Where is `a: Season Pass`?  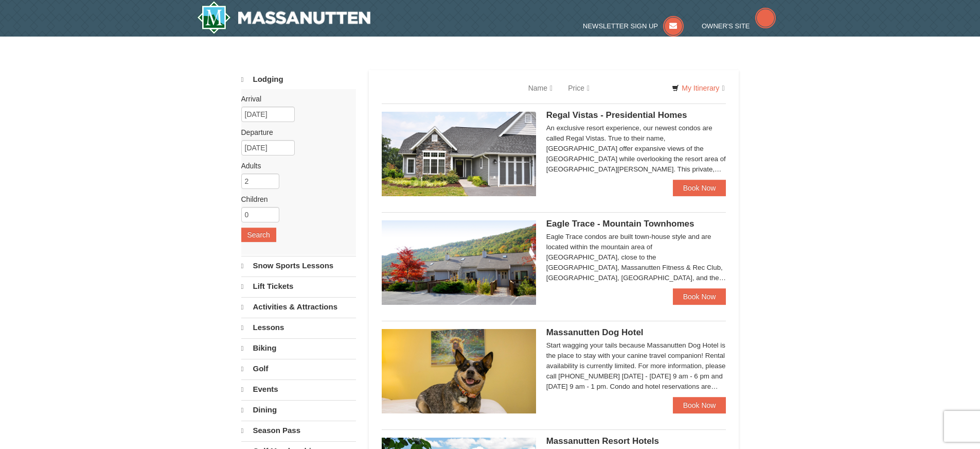 a: Season Pass is located at coordinates (298, 431).